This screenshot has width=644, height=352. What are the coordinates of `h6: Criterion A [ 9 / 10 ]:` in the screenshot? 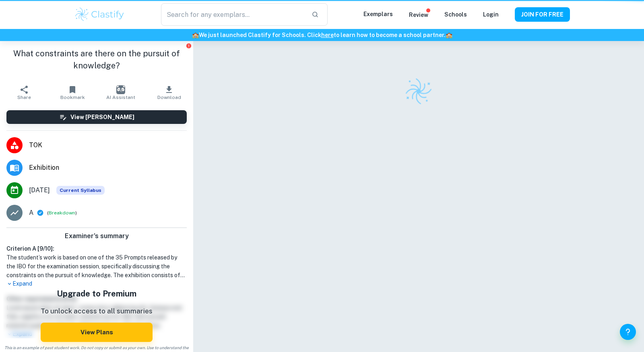 It's located at (96, 248).